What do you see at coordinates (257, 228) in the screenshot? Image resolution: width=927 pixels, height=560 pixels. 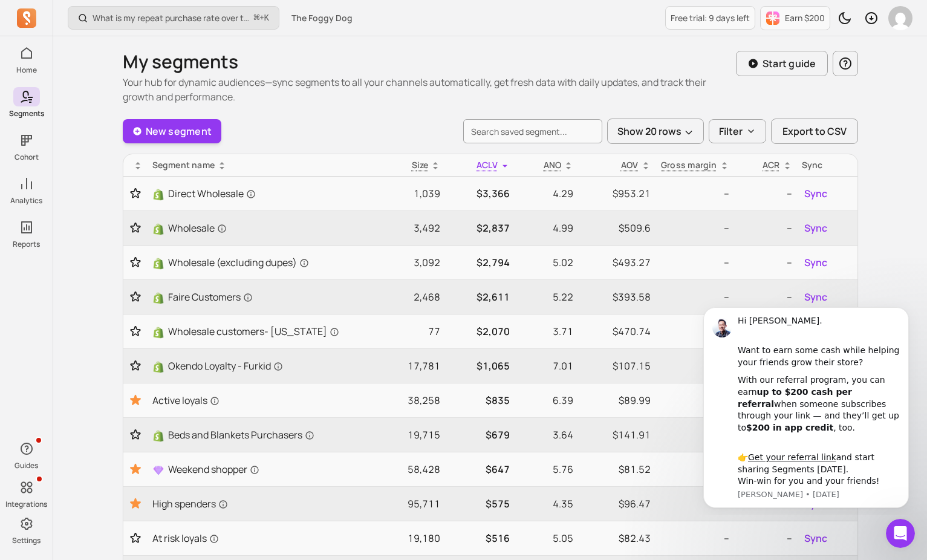 I see `a: ShopifyWholesale` at bounding box center [257, 228].